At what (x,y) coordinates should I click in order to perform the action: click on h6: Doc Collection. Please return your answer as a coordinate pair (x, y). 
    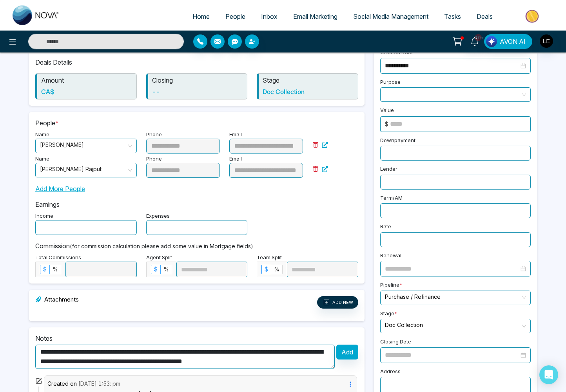
    Looking at the image, I should click on (308, 92).